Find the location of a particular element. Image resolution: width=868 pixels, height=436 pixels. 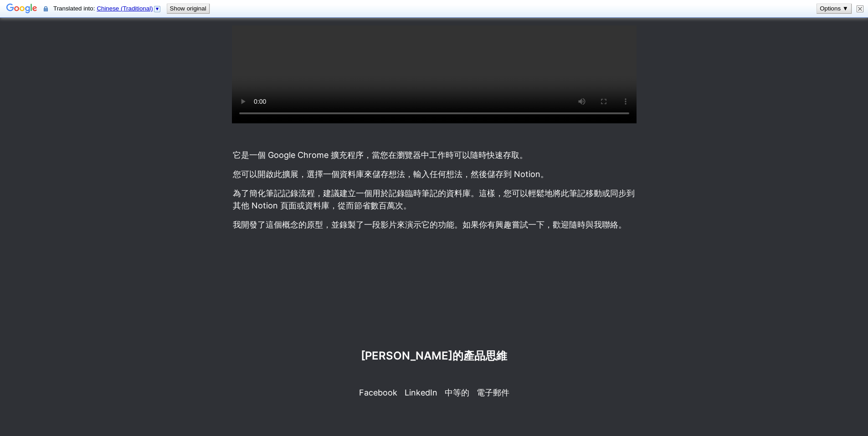

a: Close is located at coordinates (859, 9).